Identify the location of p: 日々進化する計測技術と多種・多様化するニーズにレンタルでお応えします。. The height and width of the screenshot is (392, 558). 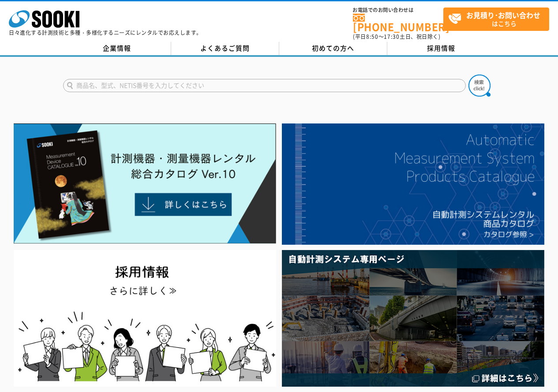
(106, 32).